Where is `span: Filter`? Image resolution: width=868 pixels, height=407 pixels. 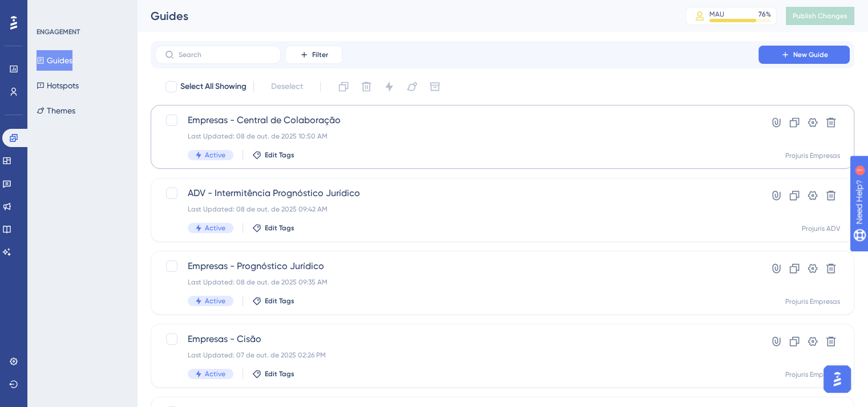
span: Filter is located at coordinates (320, 55).